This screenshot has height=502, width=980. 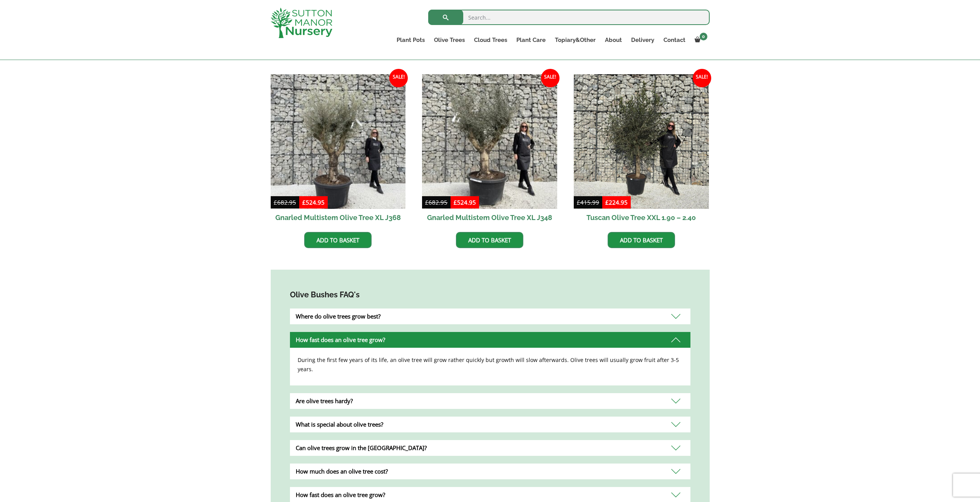 What do you see at coordinates (490, 401) in the screenshot?
I see `div: Are olive trees hardy?` at bounding box center [490, 401].